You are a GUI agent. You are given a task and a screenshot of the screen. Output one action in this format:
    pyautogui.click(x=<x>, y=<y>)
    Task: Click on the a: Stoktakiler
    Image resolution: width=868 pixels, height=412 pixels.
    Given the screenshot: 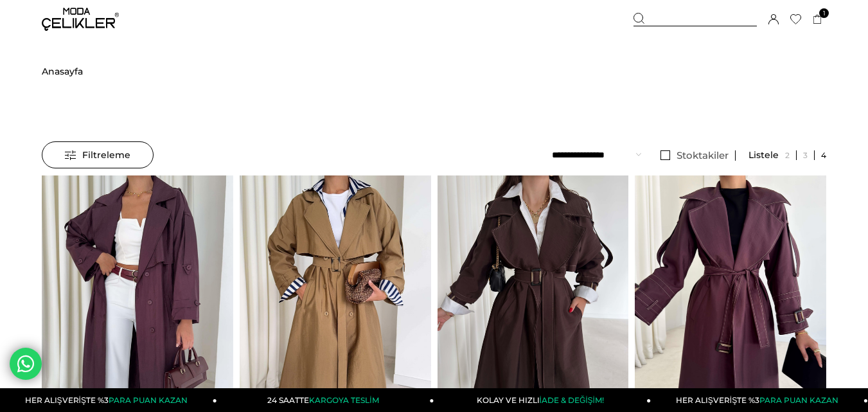 What is the action you would take?
    pyautogui.click(x=695, y=155)
    